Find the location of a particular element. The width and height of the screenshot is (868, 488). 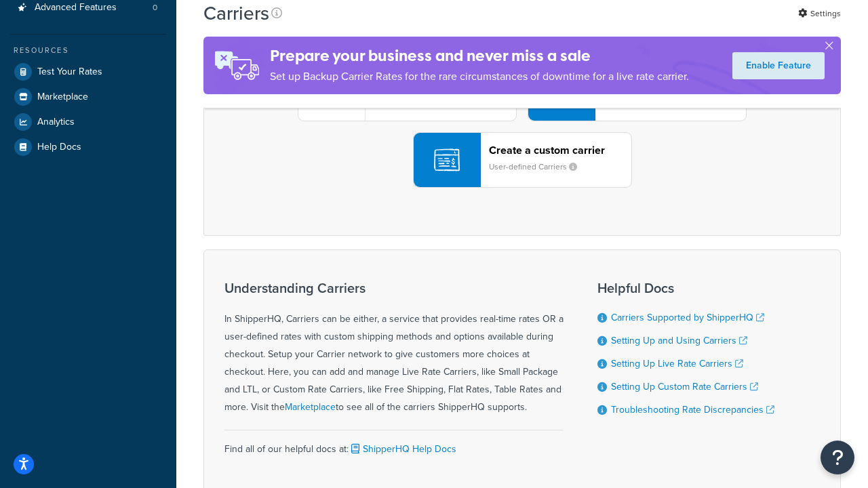

li: Analytics is located at coordinates (88, 122).